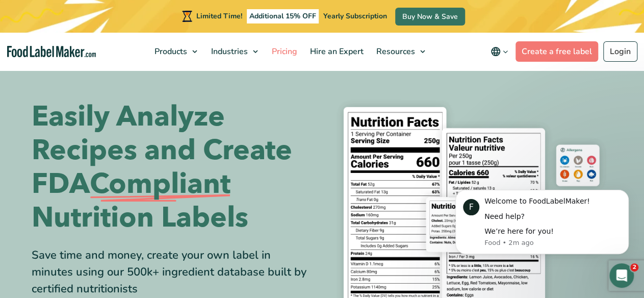 This screenshot has width=644, height=298. What do you see at coordinates (113, 42) in the screenshot?
I see `div: Need help?` at bounding box center [113, 42].